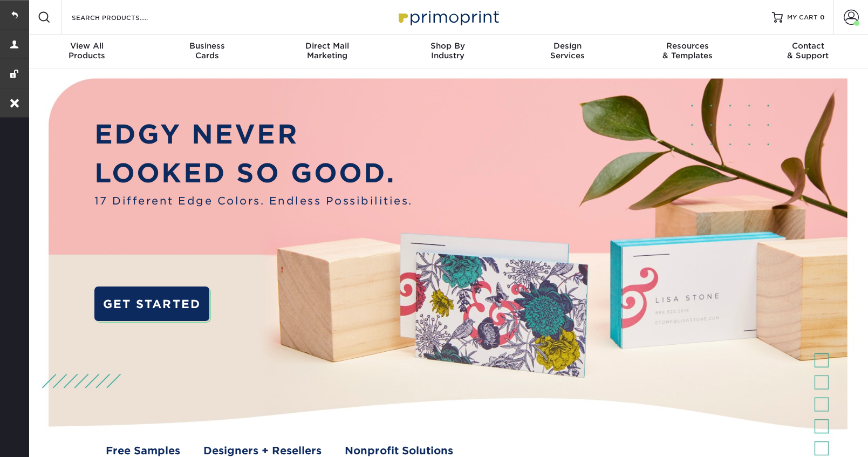 The width and height of the screenshot is (868, 457). What do you see at coordinates (254, 135) in the screenshot?
I see `p: EDGY NEVER` at bounding box center [254, 135].